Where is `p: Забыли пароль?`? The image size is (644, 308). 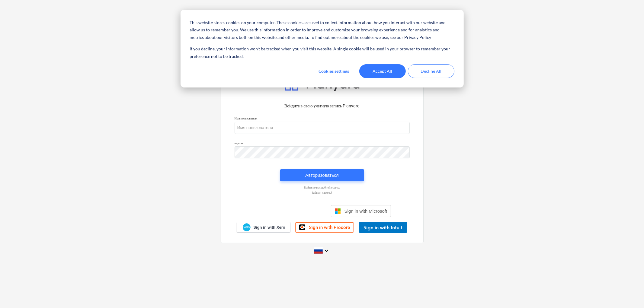 p: Забыли пароль? is located at coordinates (322, 193).